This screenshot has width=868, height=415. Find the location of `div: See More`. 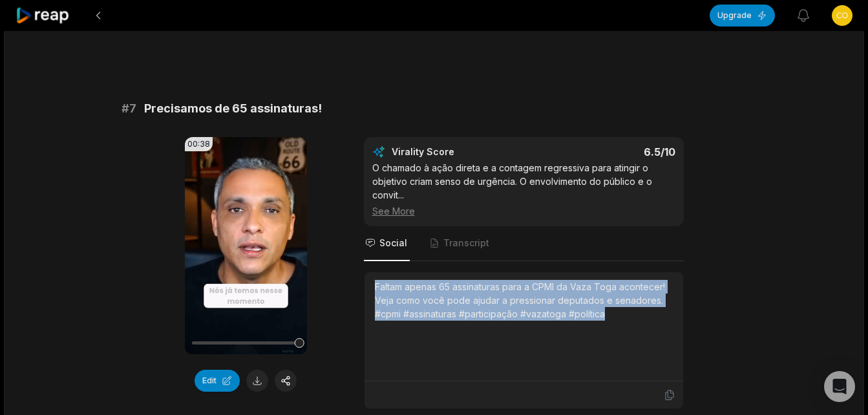

div: See More is located at coordinates (524, 211).